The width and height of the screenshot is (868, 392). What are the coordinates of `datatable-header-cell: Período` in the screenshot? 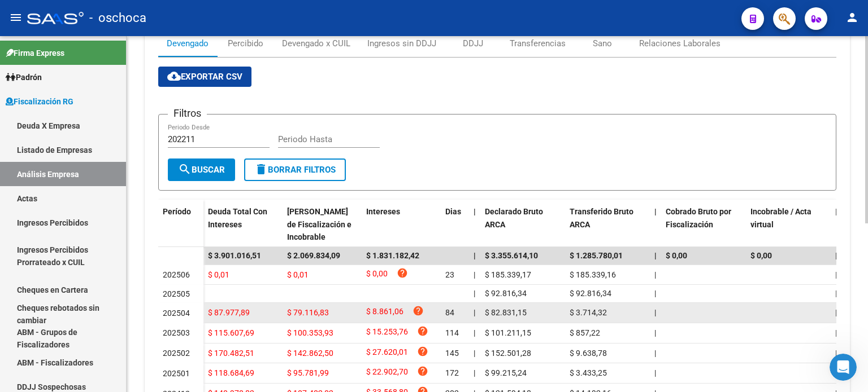 It's located at (181, 223).